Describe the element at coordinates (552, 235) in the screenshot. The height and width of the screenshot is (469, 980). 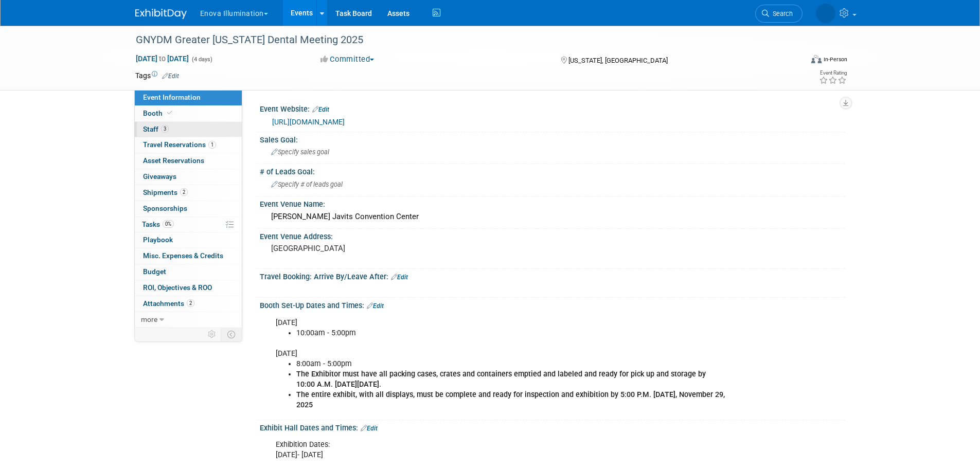
I see `div: Event Venue Address:` at that location.